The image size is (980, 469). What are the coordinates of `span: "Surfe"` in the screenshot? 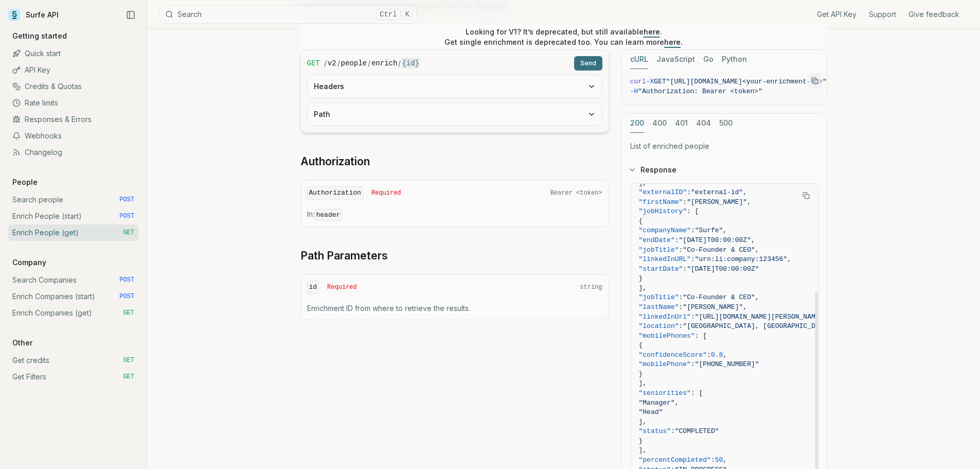 It's located at (709, 230).